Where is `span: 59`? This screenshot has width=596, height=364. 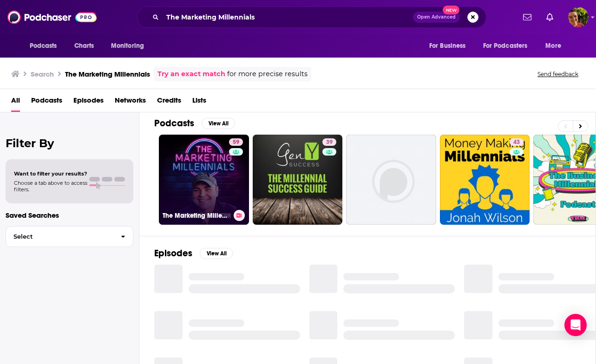 span: 59 is located at coordinates (236, 143).